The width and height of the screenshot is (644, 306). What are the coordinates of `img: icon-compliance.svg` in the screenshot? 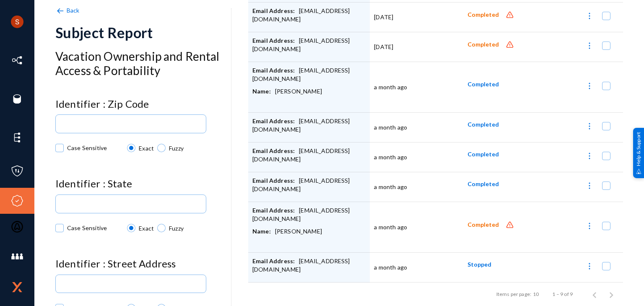 It's located at (17, 201).